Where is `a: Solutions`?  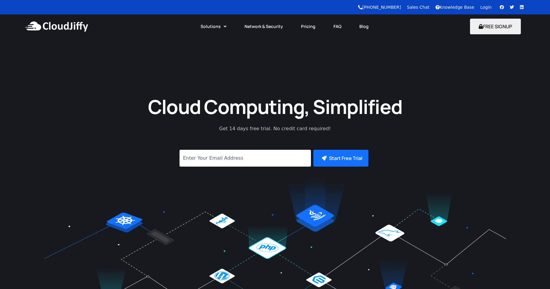 a: Solutions is located at coordinates (214, 26).